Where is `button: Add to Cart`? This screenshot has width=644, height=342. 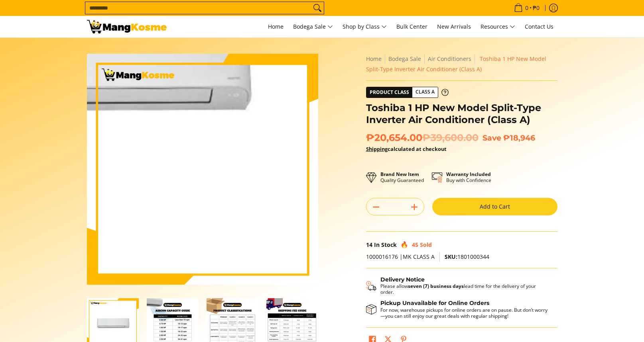
button: Add to Cart is located at coordinates (495, 207).